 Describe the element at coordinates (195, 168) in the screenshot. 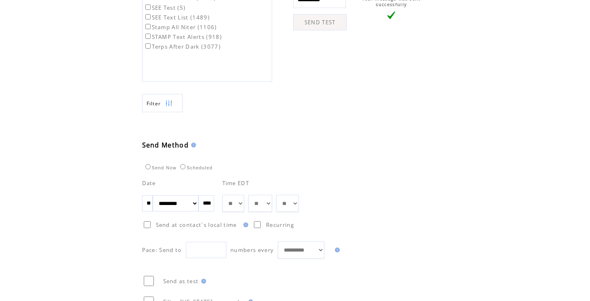

I see `label: Scheduled` at that location.